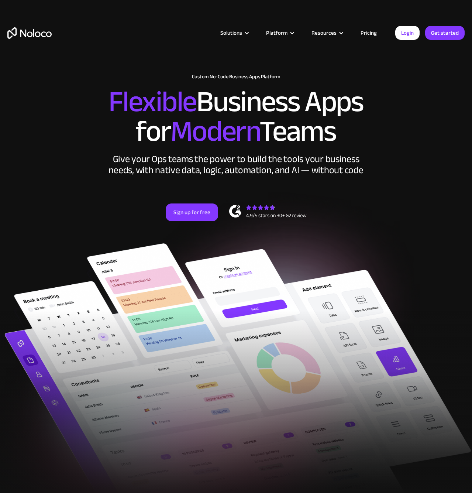 Image resolution: width=472 pixels, height=493 pixels. I want to click on a: Login, so click(407, 33).